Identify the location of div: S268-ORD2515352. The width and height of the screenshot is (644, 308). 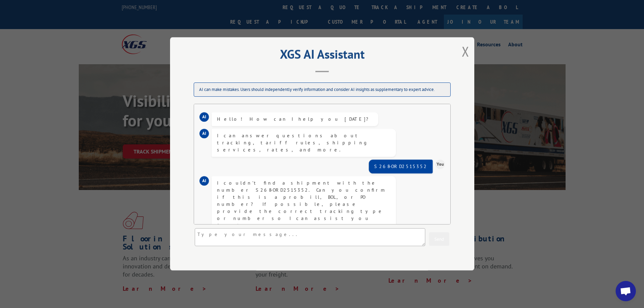
(401, 166).